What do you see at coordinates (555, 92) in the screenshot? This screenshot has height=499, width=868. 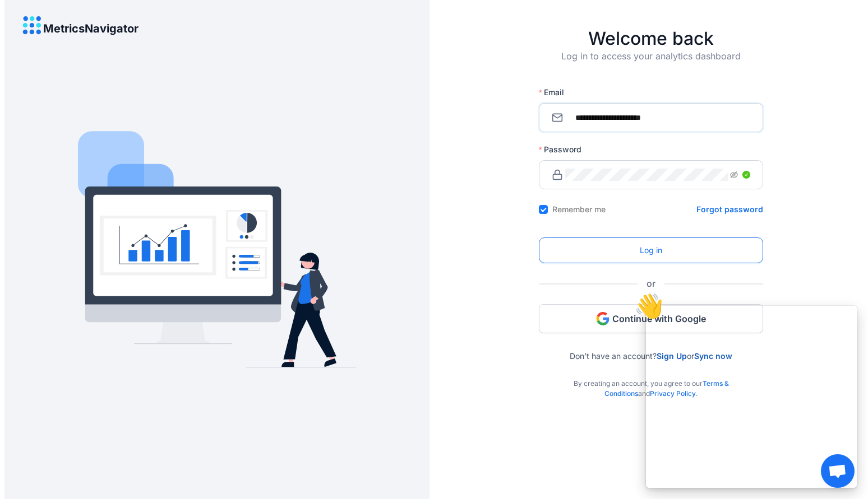 I see `label: Email` at bounding box center [555, 92].